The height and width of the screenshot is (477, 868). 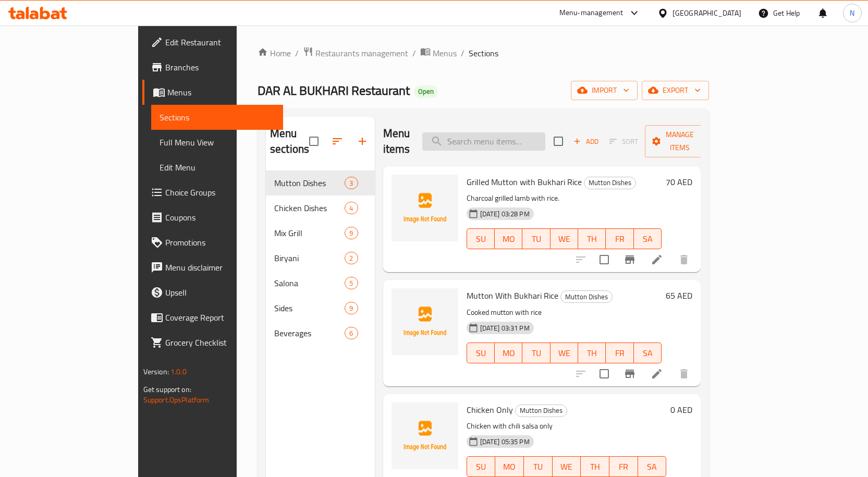 I want to click on a: Edit Menu, so click(x=217, y=168).